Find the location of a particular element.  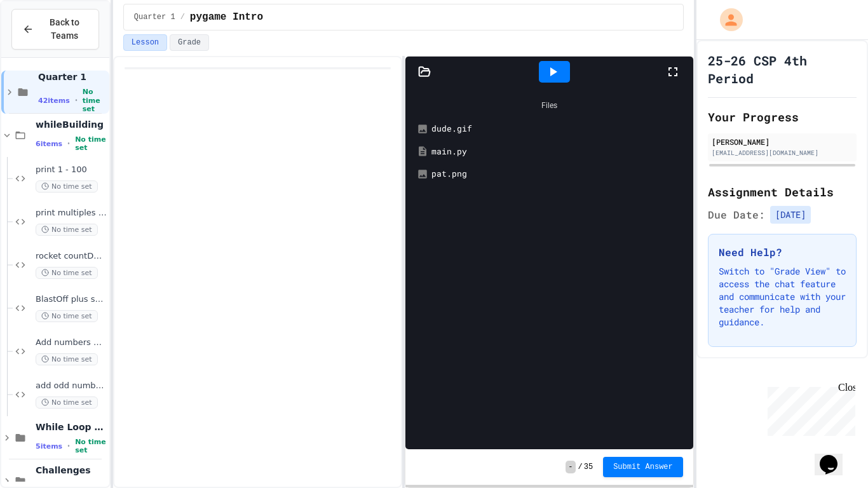

button: Back to Teams is located at coordinates (55, 29).